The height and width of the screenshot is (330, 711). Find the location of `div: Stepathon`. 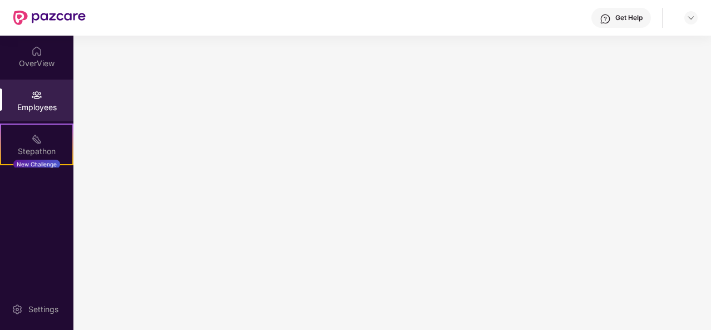

div: Stepathon is located at coordinates (37, 151).